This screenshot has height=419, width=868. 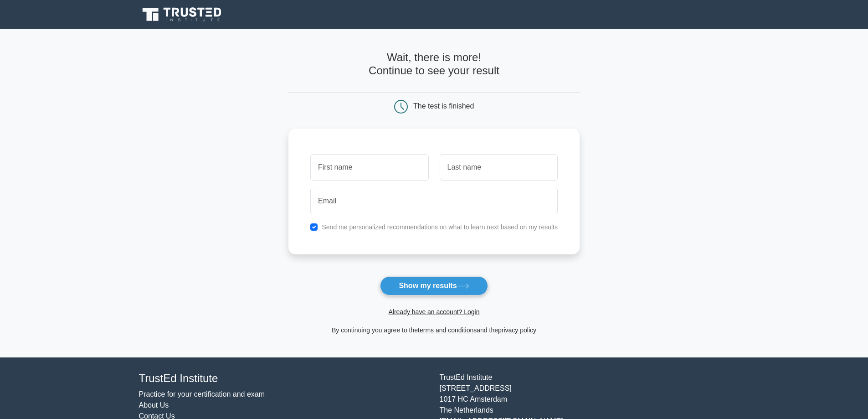 I want to click on input: Email, so click(x=434, y=201).